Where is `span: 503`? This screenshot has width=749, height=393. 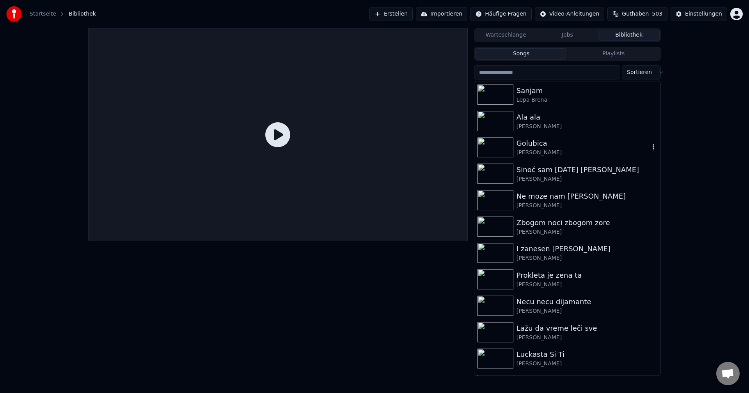
span: 503 is located at coordinates (657, 14).